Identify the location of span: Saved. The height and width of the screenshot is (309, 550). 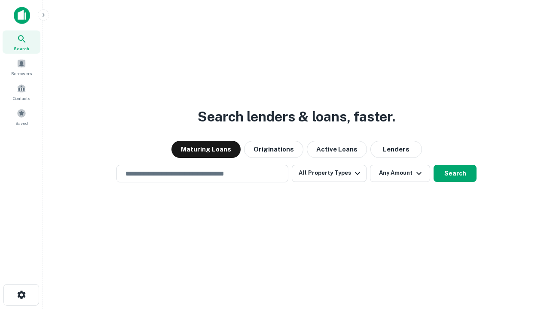
(21, 123).